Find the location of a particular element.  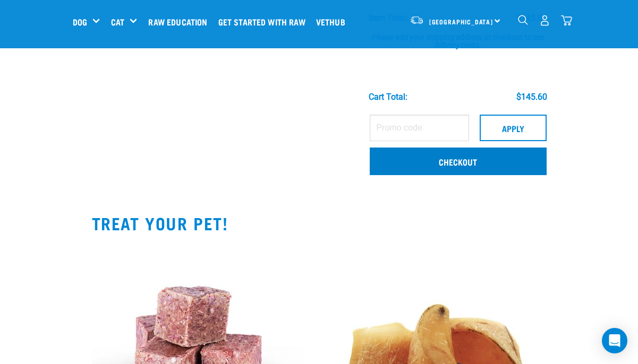

a: Get started with Raw is located at coordinates (265, 22).